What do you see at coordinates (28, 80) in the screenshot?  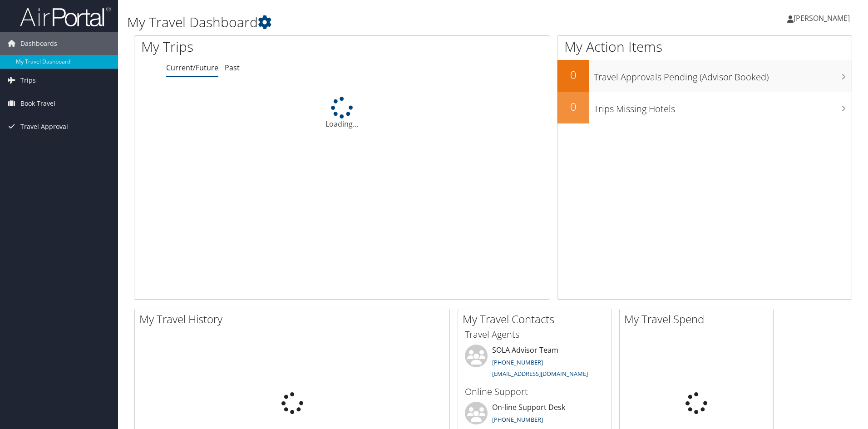 I see `span: Trips` at bounding box center [28, 80].